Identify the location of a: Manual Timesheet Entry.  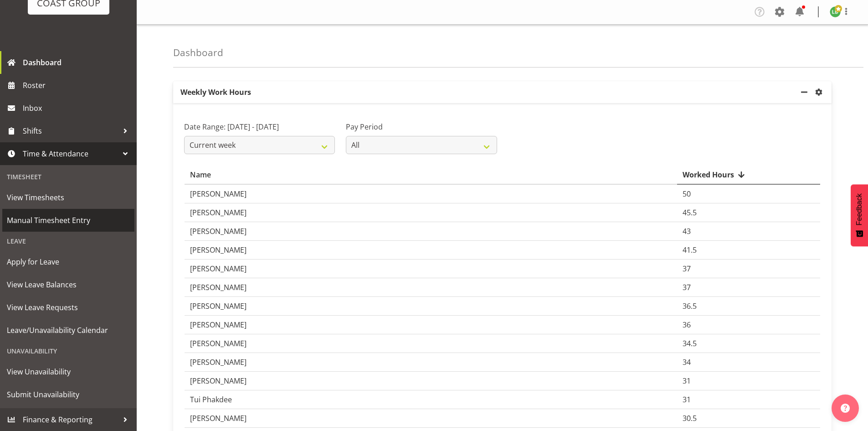
(68, 220).